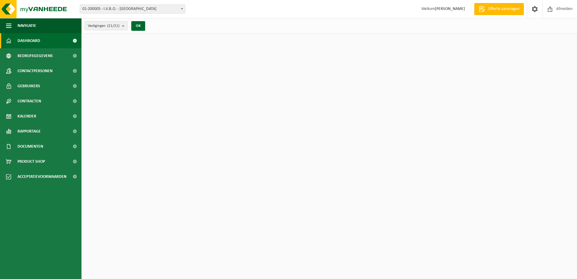 The height and width of the screenshot is (279, 577). What do you see at coordinates (132, 9) in the screenshot?
I see `span: 01-200005 - I.V.B.O. - BRUGGE` at bounding box center [132, 9].